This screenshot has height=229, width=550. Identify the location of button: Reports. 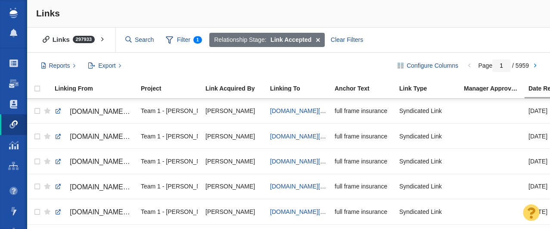
(58, 66).